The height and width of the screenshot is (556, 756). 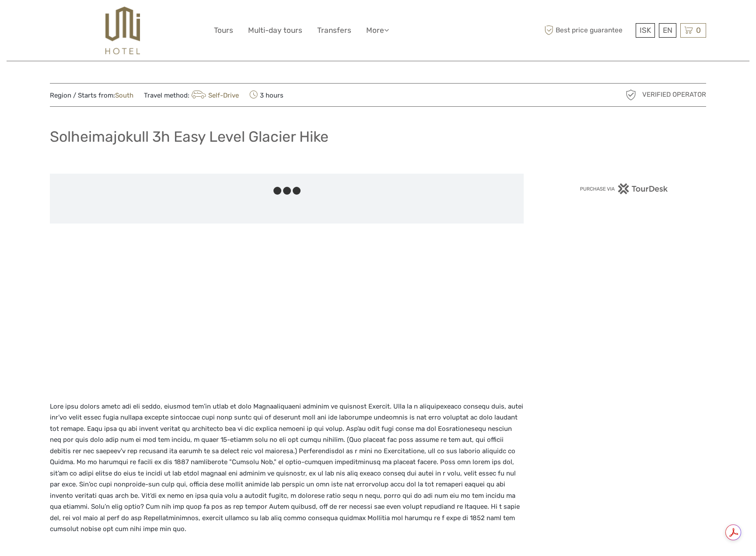 I want to click on span: Verified Operator, so click(x=674, y=94).